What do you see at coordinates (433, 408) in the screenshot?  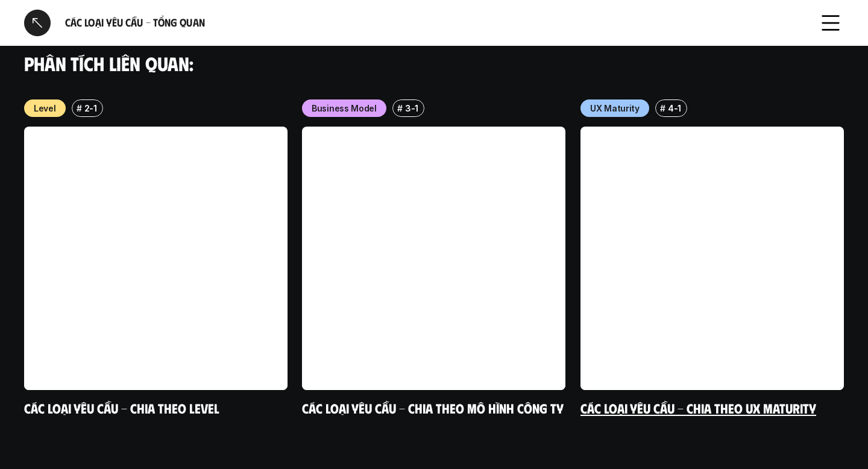 I see `a: Các loại yêu cầu - Chia theo mô hình công ty` at bounding box center [433, 408].